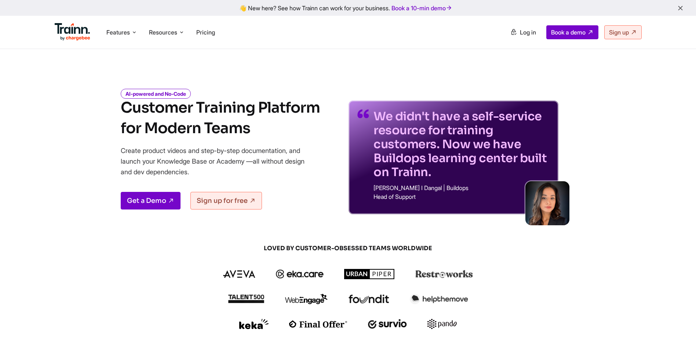 This screenshot has width=696, height=339. Describe the element at coordinates (462, 144) in the screenshot. I see `p: We didn't have a self-service resource for training customers. Now we have Buildops learning cent...` at that location.